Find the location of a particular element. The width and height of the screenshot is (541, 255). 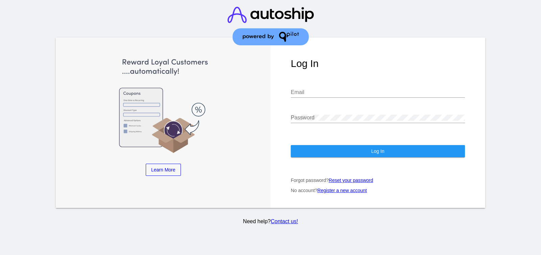

a: Register a new account is located at coordinates (342, 190).